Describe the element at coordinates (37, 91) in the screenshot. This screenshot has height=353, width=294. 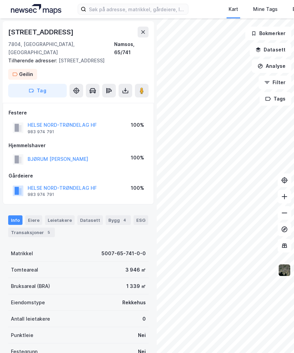
I see `button: Tag` at that location.